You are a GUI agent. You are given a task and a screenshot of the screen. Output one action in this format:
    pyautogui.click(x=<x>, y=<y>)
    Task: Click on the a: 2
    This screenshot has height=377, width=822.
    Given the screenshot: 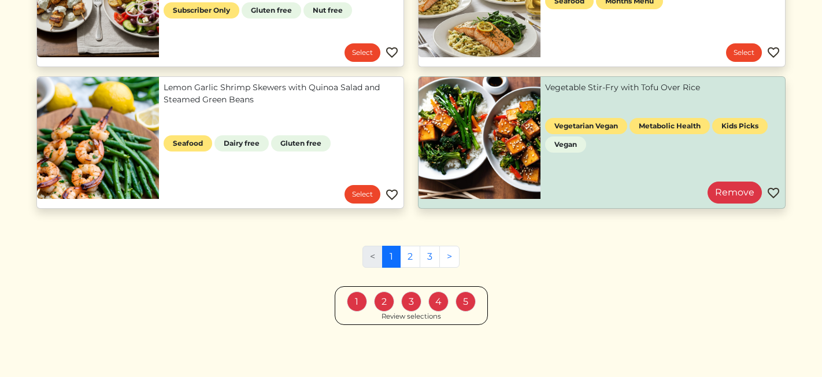 What is the action you would take?
    pyautogui.click(x=410, y=257)
    